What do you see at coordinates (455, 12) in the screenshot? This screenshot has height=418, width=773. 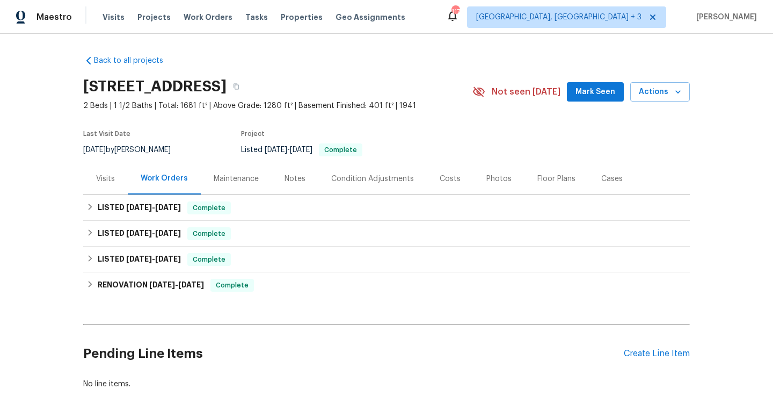 I see `div: 117` at bounding box center [455, 12].